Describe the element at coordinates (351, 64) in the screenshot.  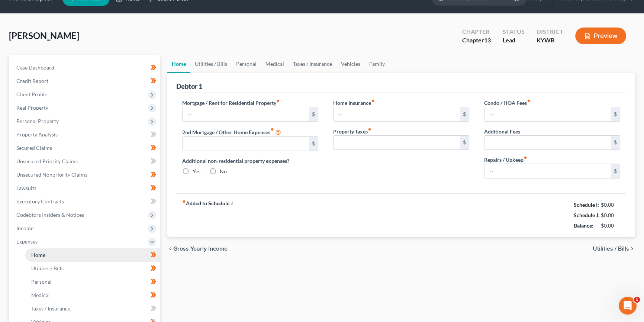
I see `a: Vehicles` at that location.